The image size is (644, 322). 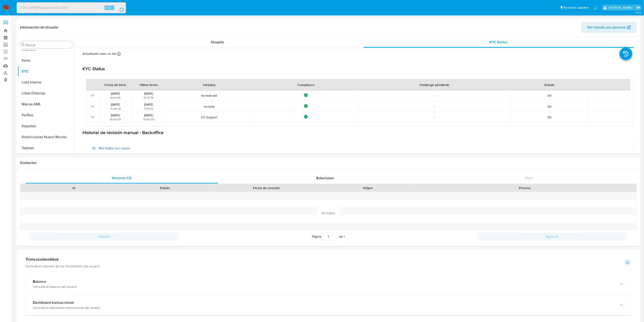 I want to click on button: Listas Externas, so click(x=46, y=93).